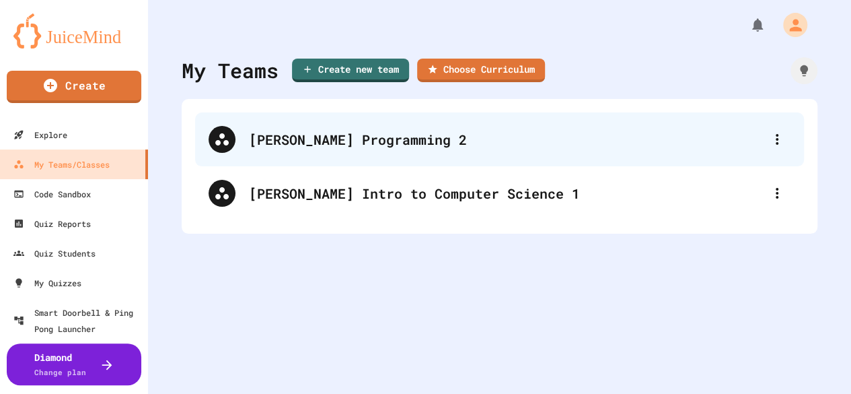 The width and height of the screenshot is (851, 394). Describe the element at coordinates (790, 25) in the screenshot. I see `div: My Account` at that location.